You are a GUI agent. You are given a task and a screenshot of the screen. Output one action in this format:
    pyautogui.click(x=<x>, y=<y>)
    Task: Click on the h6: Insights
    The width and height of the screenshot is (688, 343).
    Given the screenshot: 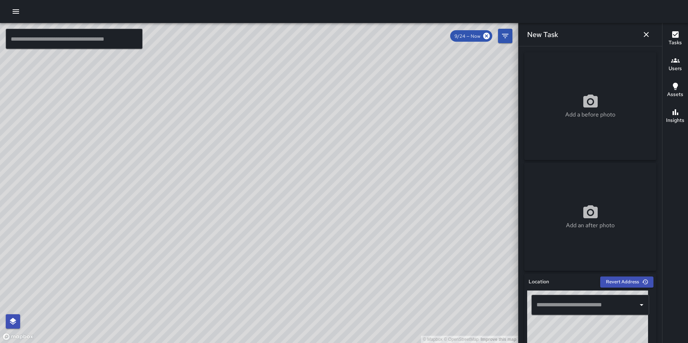 What is the action you would take?
    pyautogui.click(x=675, y=121)
    